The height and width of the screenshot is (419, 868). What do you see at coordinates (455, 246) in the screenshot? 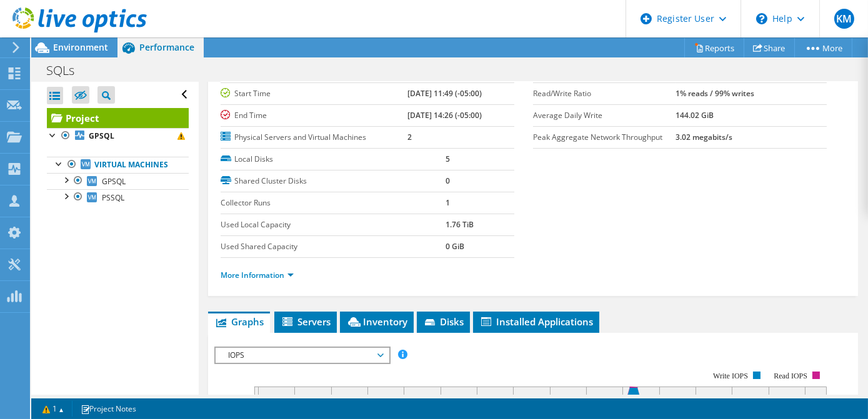
I see `b: 0 GiB` at bounding box center [455, 246].